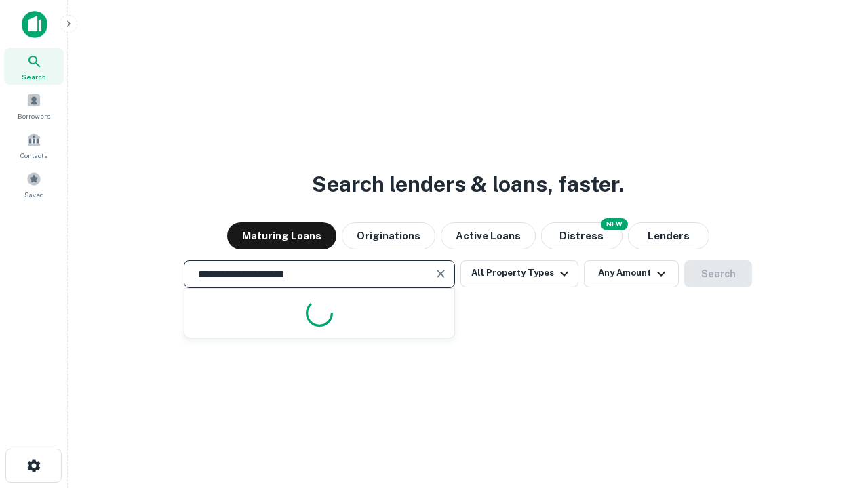 Image resolution: width=868 pixels, height=488 pixels. I want to click on img: capitalize-icon.png, so click(34, 24).